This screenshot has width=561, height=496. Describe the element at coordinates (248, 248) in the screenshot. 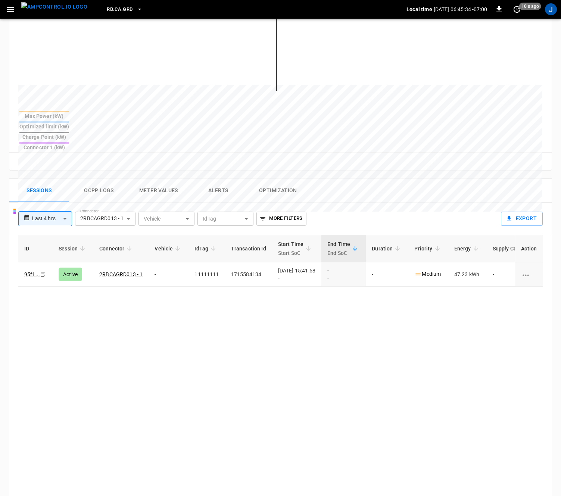

I see `th: Transaction Id` at that location.